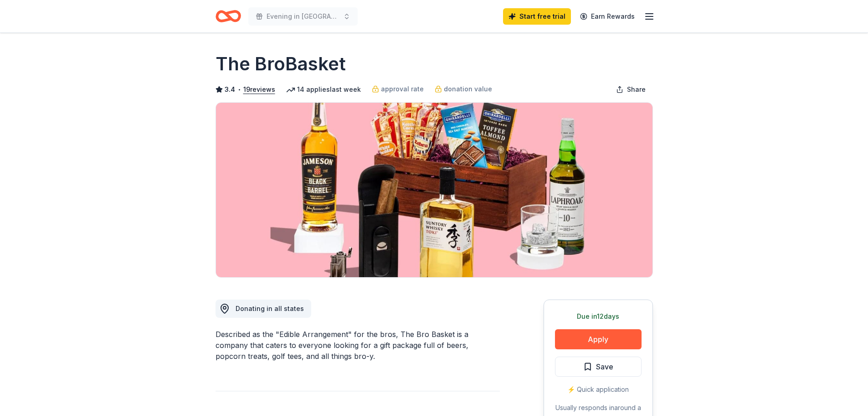  Describe the element at coordinates (228, 16) in the screenshot. I see `a: Home` at that location.